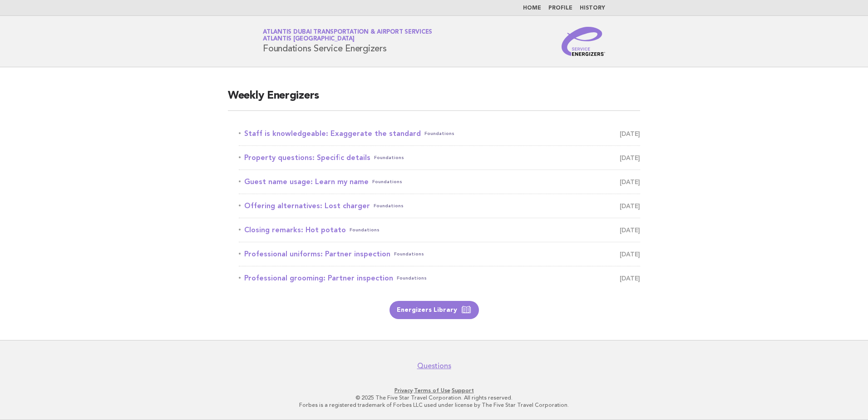 The image size is (868, 420). What do you see at coordinates (348, 42) in the screenshot?
I see `h1: Foundations Service Energizers` at bounding box center [348, 42].